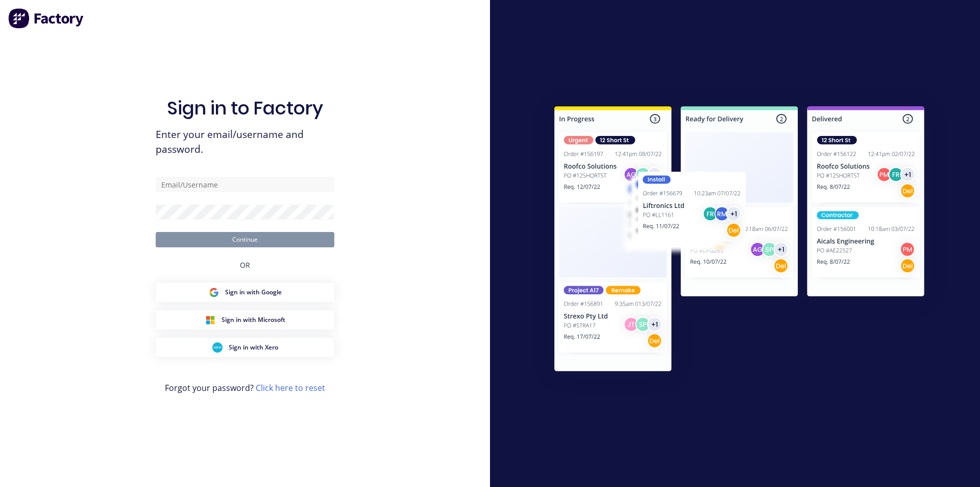  I want to click on a: Click here to reset, so click(291, 388).